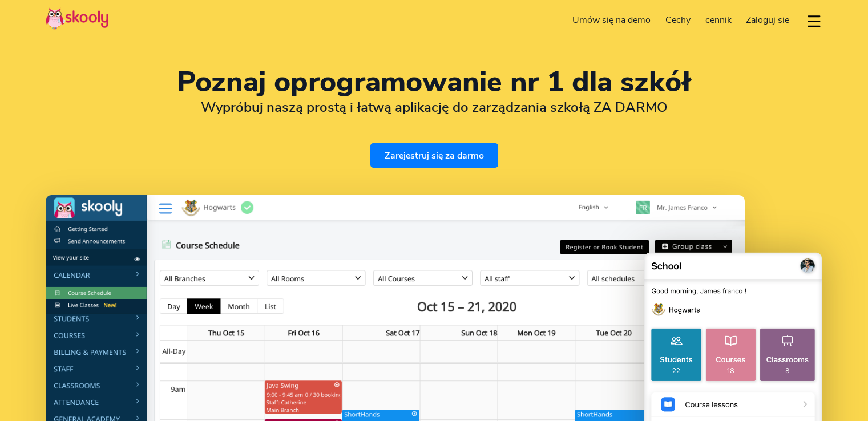  Describe the element at coordinates (434, 82) in the screenshot. I see `h1: Poznaj oprogramowanie nr 1 dla szkół` at that location.